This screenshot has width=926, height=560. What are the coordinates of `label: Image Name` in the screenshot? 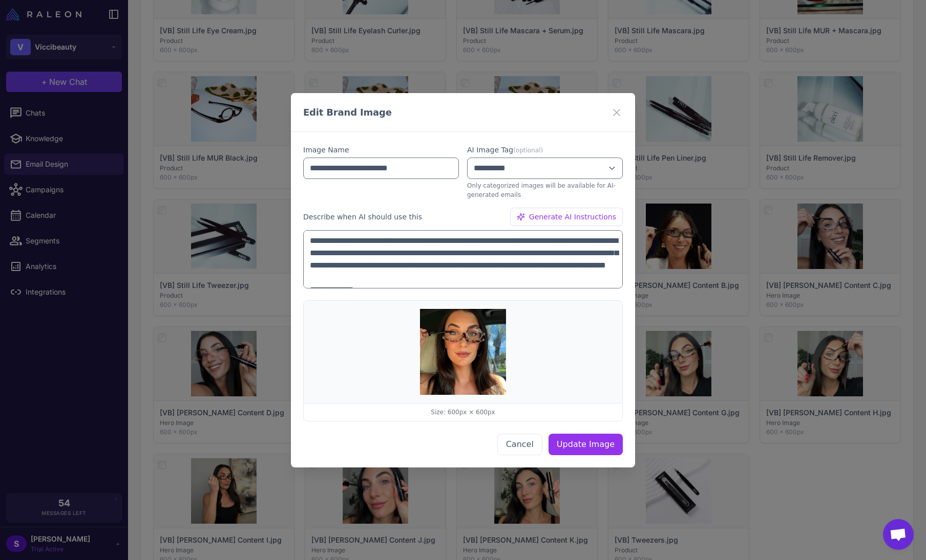 It's located at (381, 150).